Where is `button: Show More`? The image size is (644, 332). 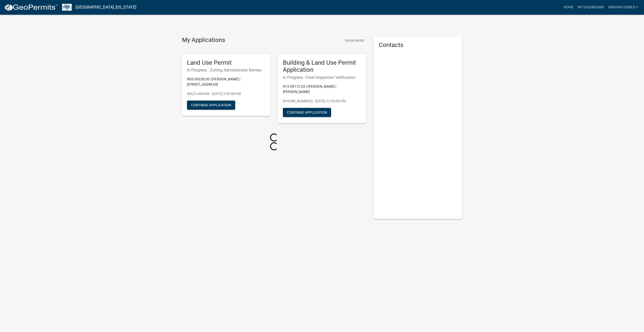
button: Show More is located at coordinates (355, 41).